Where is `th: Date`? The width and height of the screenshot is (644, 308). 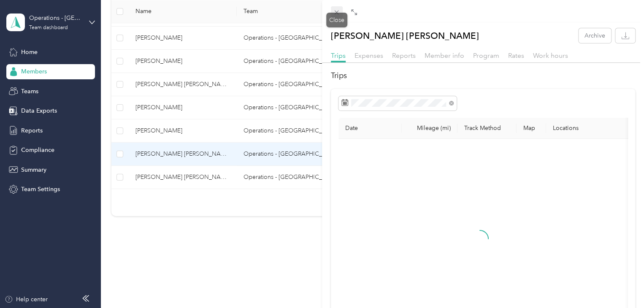
th: Date is located at coordinates (371, 128).